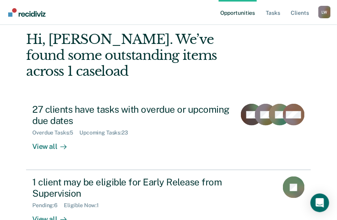 This screenshot has width=337, height=220. What do you see at coordinates (319, 203) in the screenshot?
I see `div: Open Intercom Messenger` at bounding box center [319, 203].